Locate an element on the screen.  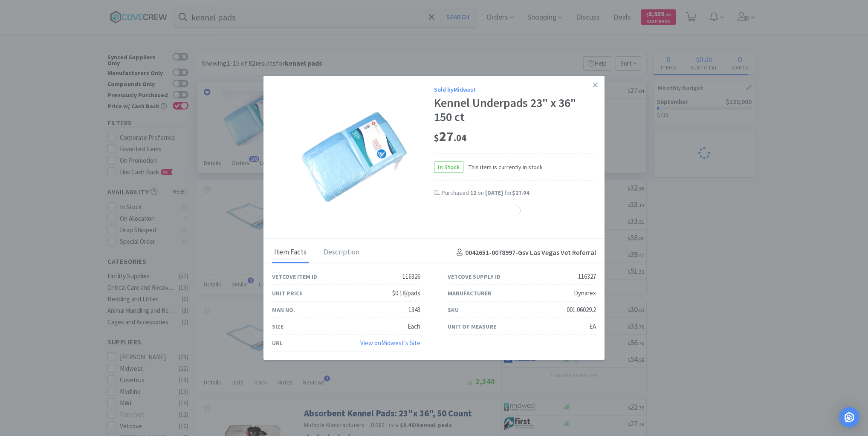
a: View onMidwest's Site is located at coordinates (390, 342).